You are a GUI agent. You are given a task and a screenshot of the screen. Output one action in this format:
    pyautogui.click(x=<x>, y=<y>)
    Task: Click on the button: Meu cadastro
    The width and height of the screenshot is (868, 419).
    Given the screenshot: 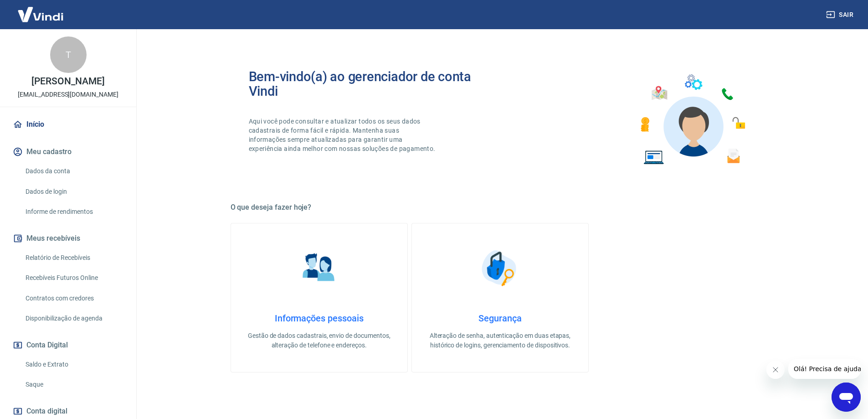 What is the action you would take?
    pyautogui.click(x=68, y=152)
    